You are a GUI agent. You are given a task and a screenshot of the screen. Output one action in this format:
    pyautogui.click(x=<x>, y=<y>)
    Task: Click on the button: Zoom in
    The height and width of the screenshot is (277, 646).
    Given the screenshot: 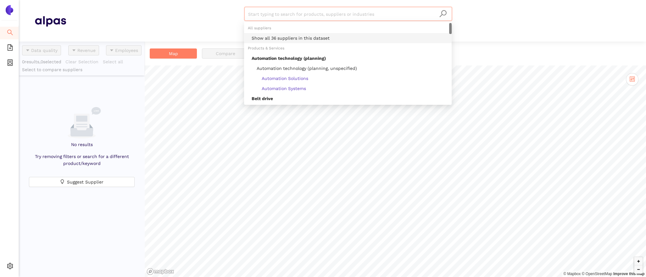 What is the action you would take?
    pyautogui.click(x=639, y=261)
    